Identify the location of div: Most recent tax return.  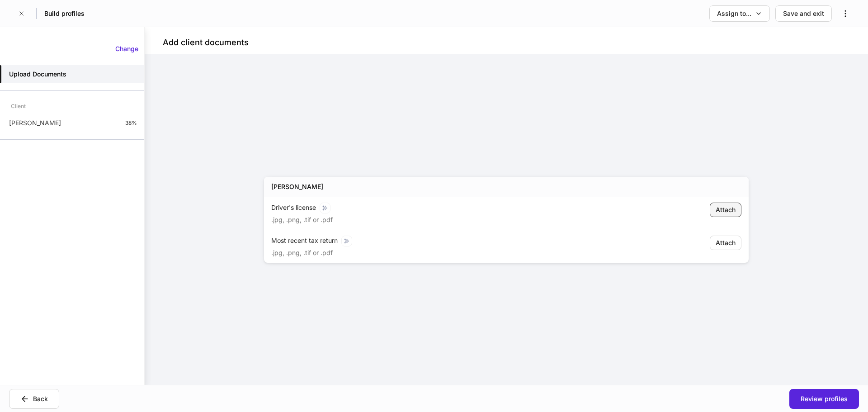
(447, 241).